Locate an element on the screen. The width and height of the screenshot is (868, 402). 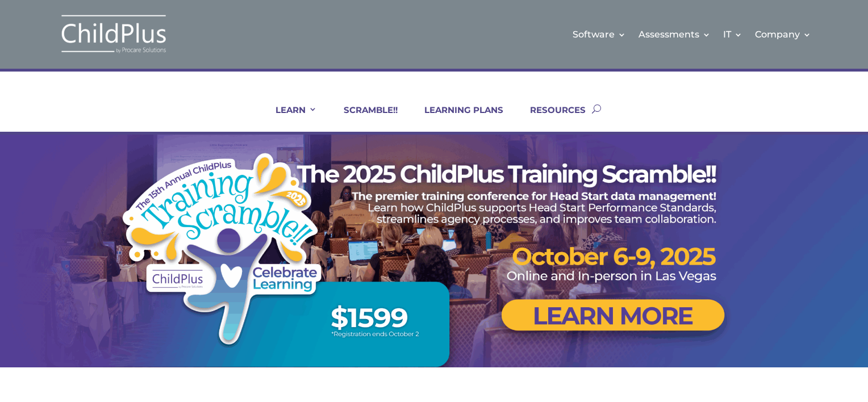
a: Software is located at coordinates (599, 34).